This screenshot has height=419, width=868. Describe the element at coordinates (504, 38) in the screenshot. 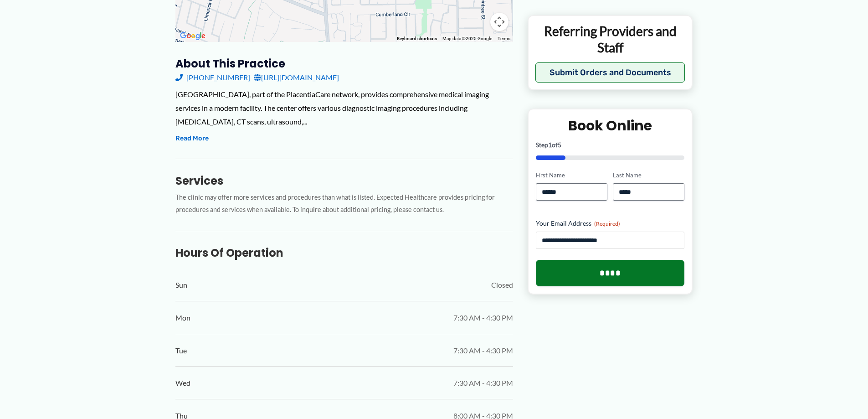

I see `a: Terms (opens in new tab)` at that location.